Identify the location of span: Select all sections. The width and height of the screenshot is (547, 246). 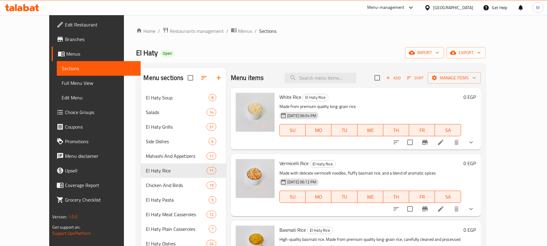
(190, 78).